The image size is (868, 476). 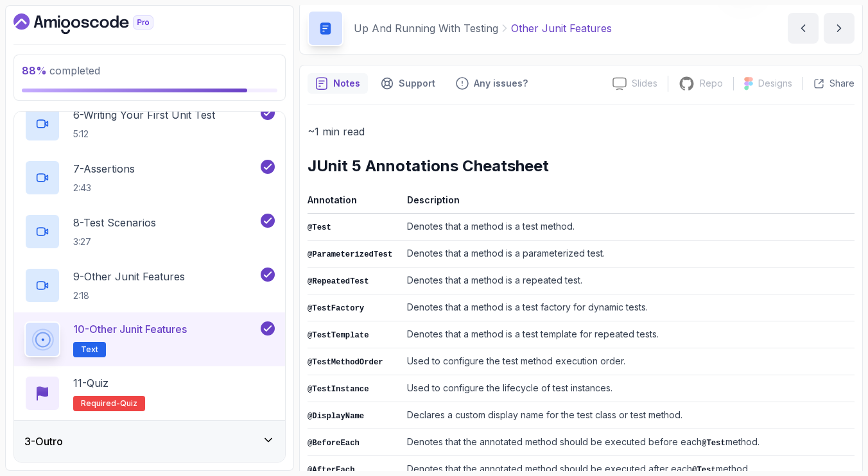 What do you see at coordinates (150, 286) in the screenshot?
I see `button: 9-Other Junit Features2:18` at bounding box center [150, 286].